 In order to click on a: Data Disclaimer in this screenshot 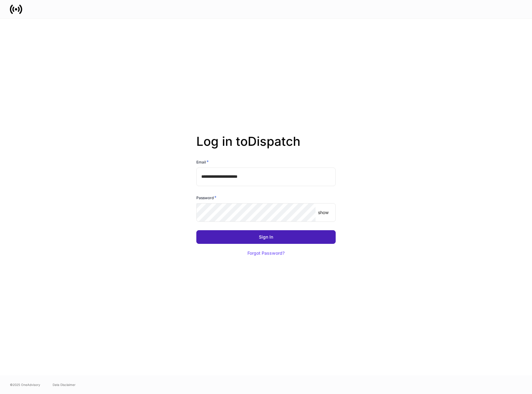, I will do `click(64, 385)`.